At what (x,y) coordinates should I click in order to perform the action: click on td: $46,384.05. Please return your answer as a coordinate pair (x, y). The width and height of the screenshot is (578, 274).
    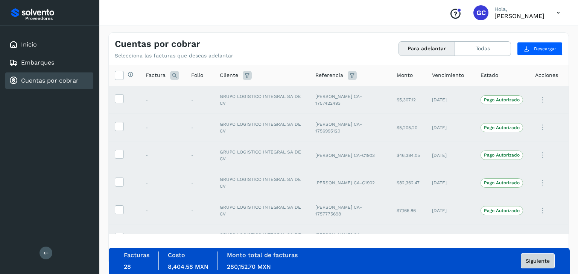
    Looking at the image, I should click on (408, 156).